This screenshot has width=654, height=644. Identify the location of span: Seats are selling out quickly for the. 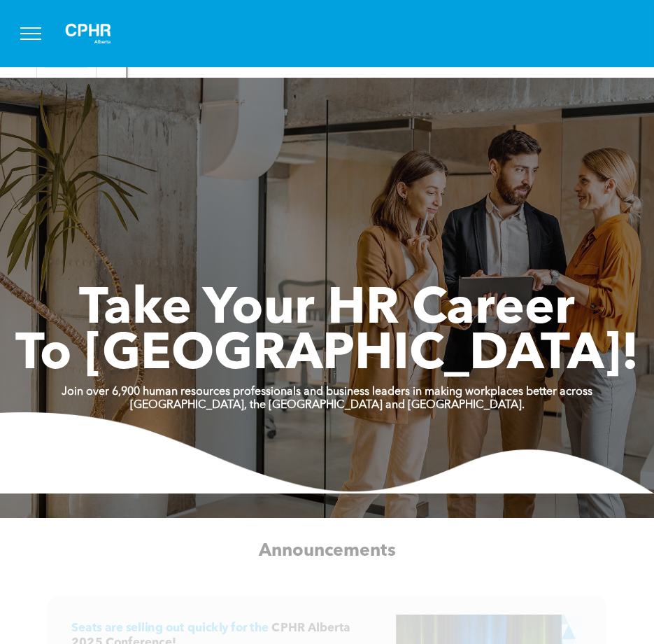
(170, 628).